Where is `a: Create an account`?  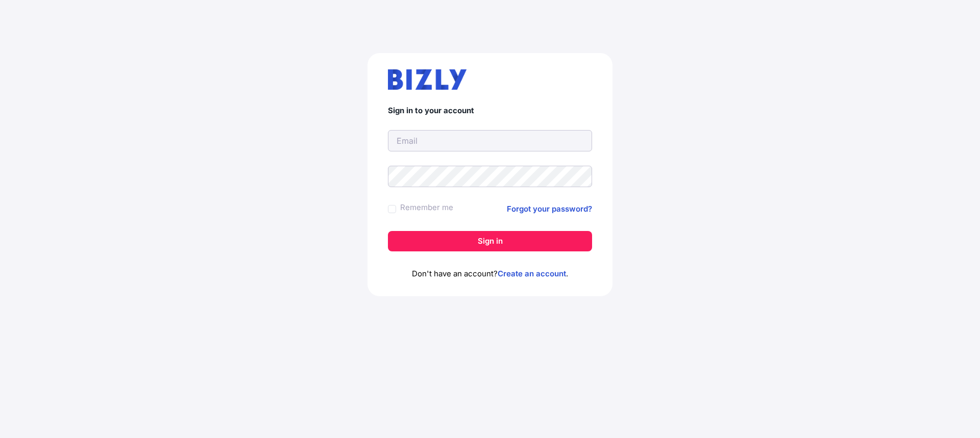 a: Create an account is located at coordinates (532, 274).